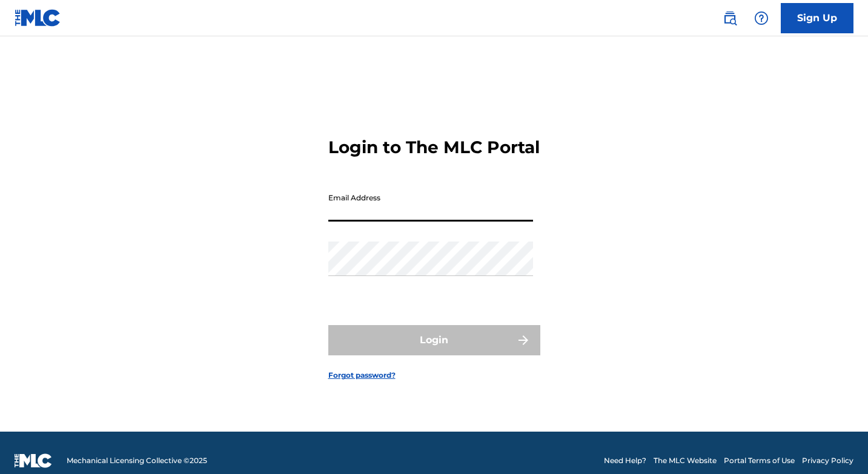  Describe the element at coordinates (761, 18) in the screenshot. I see `div: Help` at that location.